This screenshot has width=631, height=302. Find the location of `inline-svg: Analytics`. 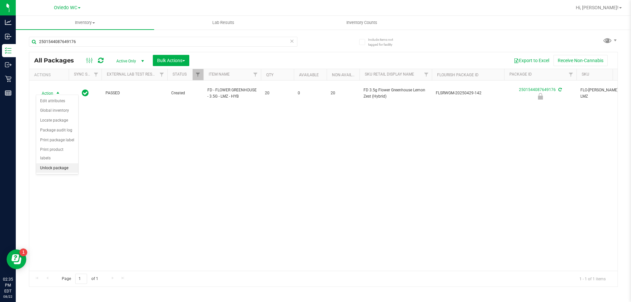

inline-svg: Analytics is located at coordinates (8, 22).